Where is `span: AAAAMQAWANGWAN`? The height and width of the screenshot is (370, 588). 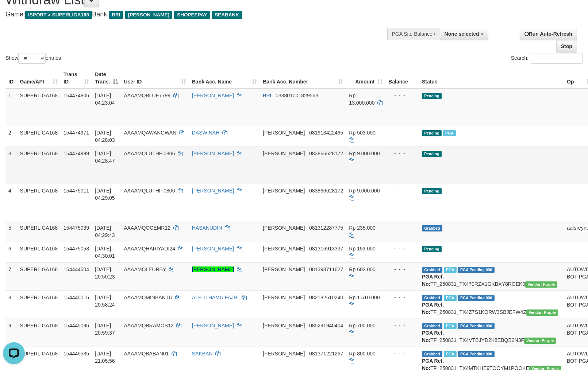
span: AAAAMQAWANGWAN is located at coordinates (150, 133).